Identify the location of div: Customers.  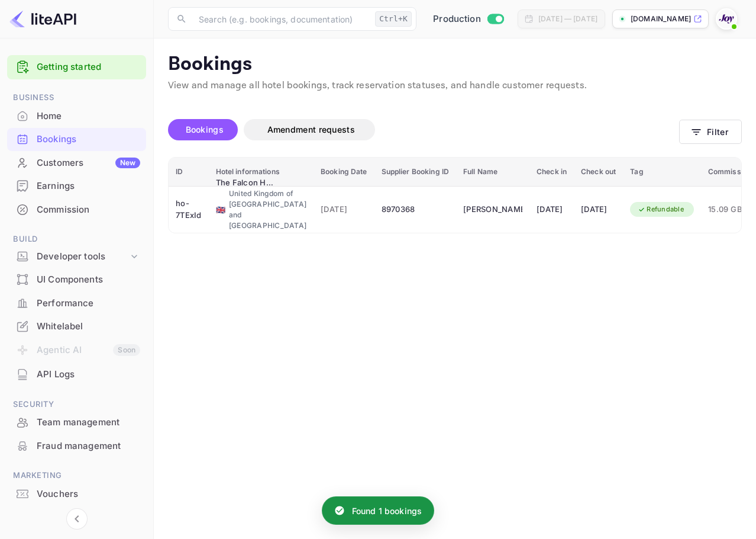
(88, 163).